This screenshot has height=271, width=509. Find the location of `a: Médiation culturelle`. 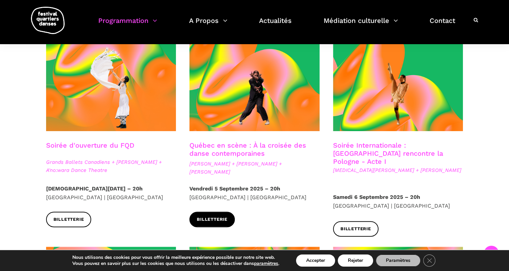

a: Médiation culturelle is located at coordinates (361, 25).